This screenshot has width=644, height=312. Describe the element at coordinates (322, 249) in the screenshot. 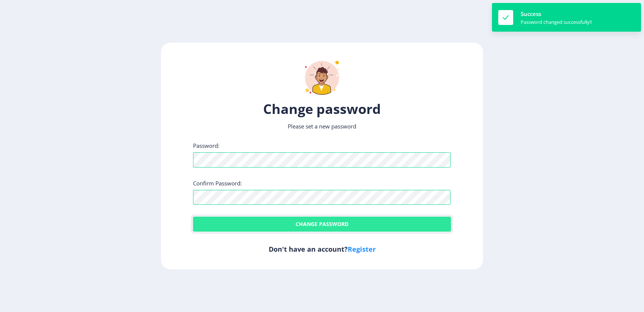

I see `h6: Don't have an account?` at that location.